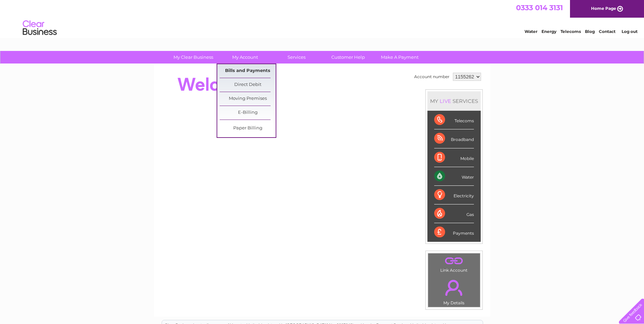 This screenshot has width=644, height=324. I want to click on a: Moving Premises, so click(248, 99).